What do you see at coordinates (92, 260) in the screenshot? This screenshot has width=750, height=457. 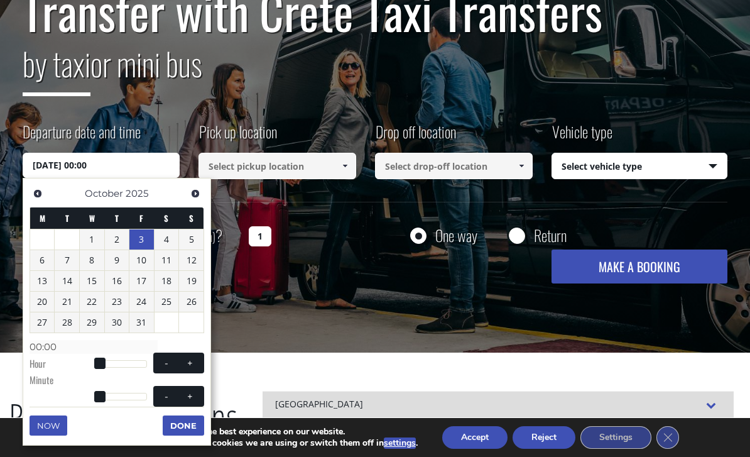 I see `a: 8` at bounding box center [92, 260].